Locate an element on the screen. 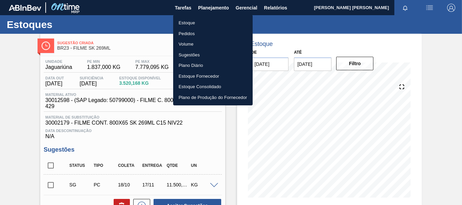  li: Plano de Produção do Fornecedor is located at coordinates (213, 98).